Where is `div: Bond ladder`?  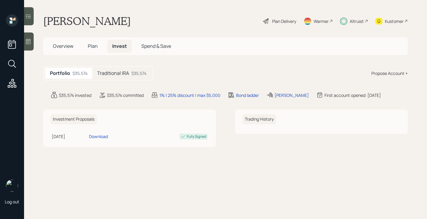
div: Bond ladder is located at coordinates (247, 95).